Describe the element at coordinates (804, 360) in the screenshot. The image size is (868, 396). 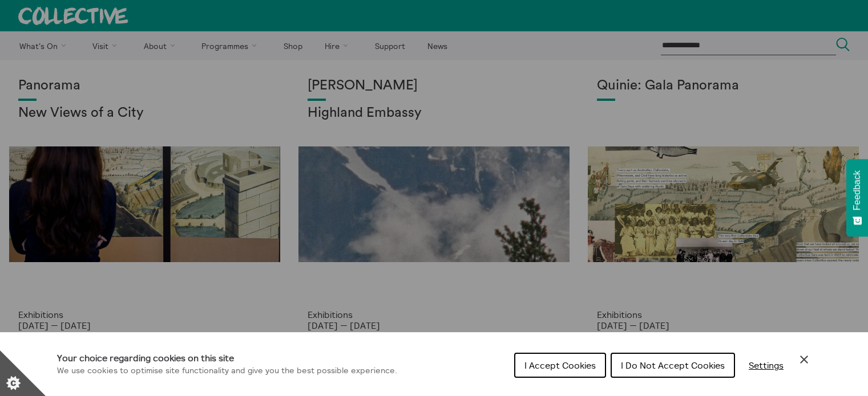
I see `button: Close Cookie Control` at that location.